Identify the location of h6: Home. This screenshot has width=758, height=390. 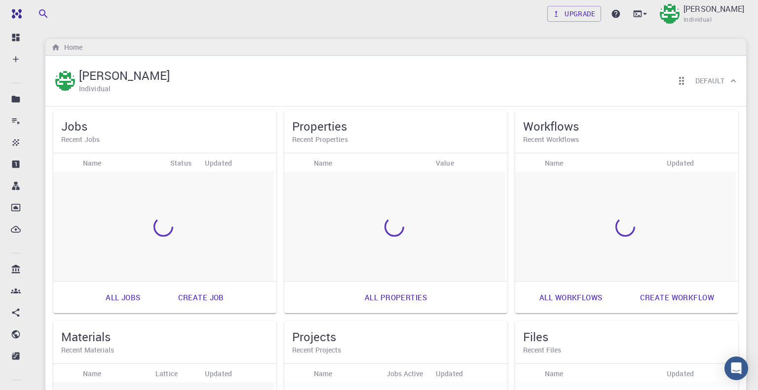
(71, 47).